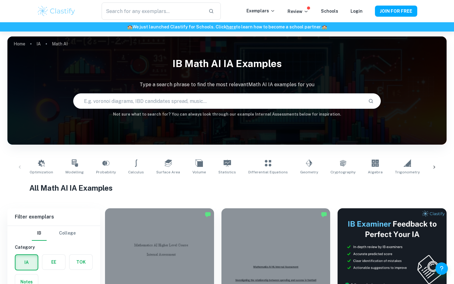 The width and height of the screenshot is (454, 284). What do you see at coordinates (298, 11) in the screenshot?
I see `p: Review` at bounding box center [298, 11].